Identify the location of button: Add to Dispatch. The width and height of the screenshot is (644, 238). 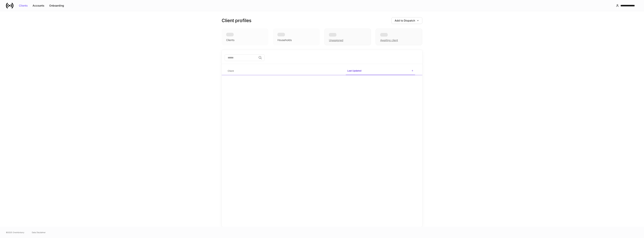
(407, 20).